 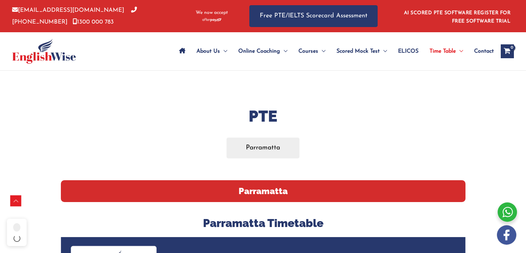 I want to click on a: Online CoachingMenu Toggle, so click(x=263, y=51).